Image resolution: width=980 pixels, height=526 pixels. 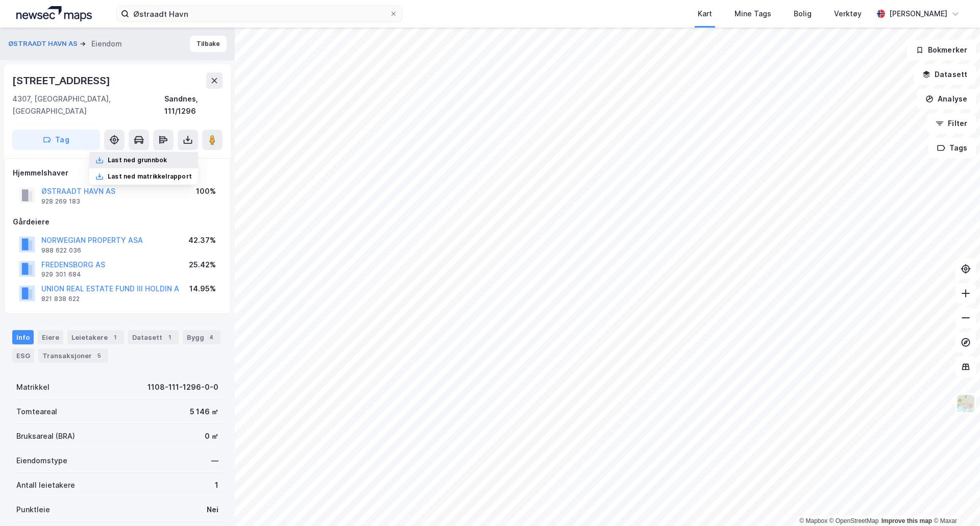 What do you see at coordinates (183, 387) in the screenshot?
I see `div: 1108-111-1296-0-0` at bounding box center [183, 387].